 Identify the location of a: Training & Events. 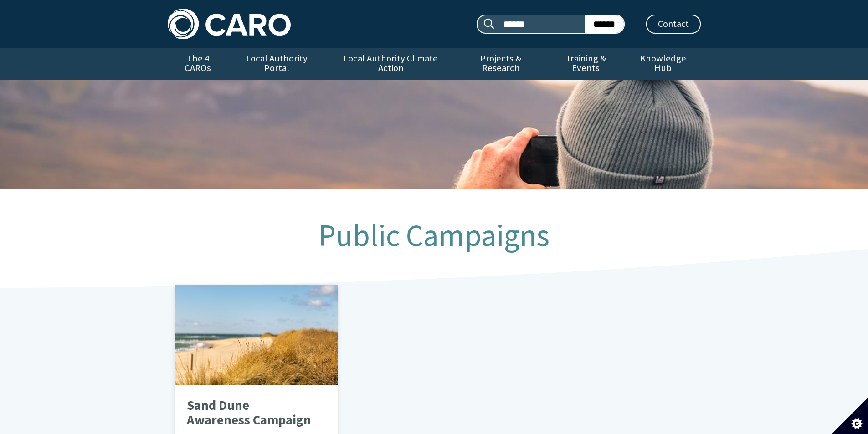
(585, 64).